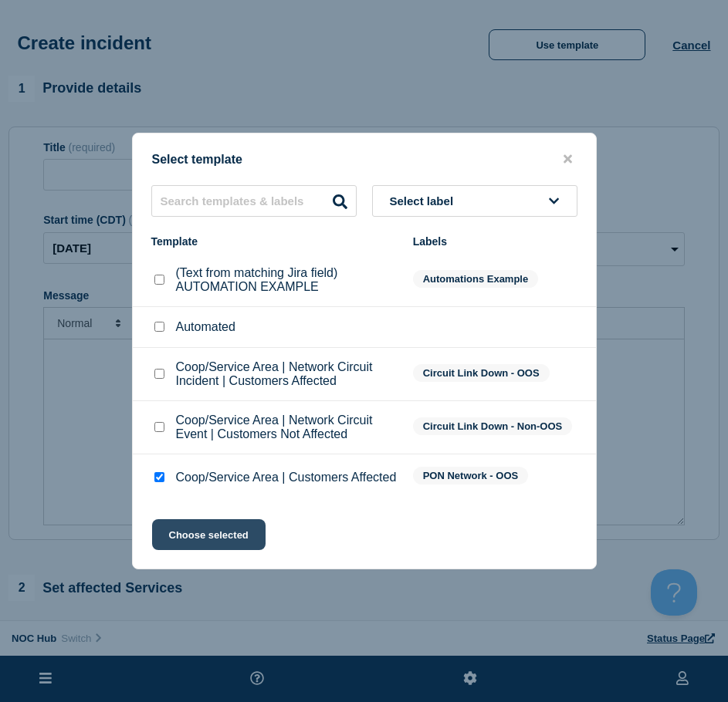 Image resolution: width=728 pixels, height=702 pixels. What do you see at coordinates (476, 279) in the screenshot?
I see `span: Automations Example` at bounding box center [476, 279].